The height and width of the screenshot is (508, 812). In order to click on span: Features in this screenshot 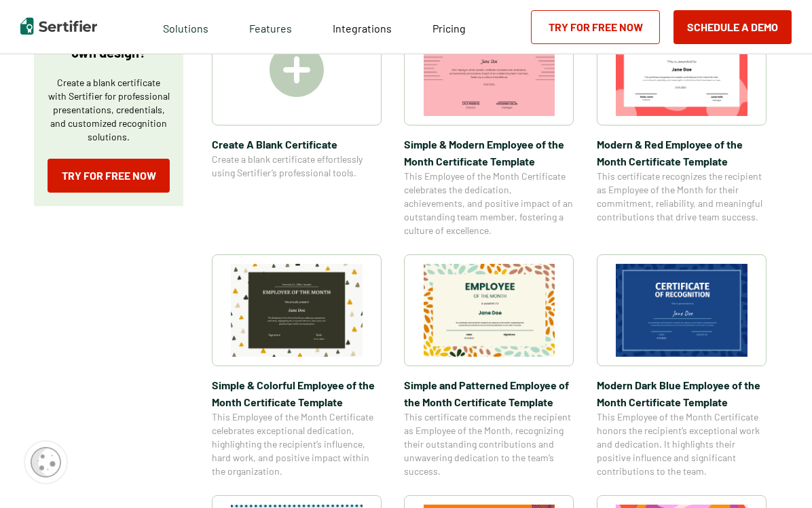, I will do `click(270, 27)`.